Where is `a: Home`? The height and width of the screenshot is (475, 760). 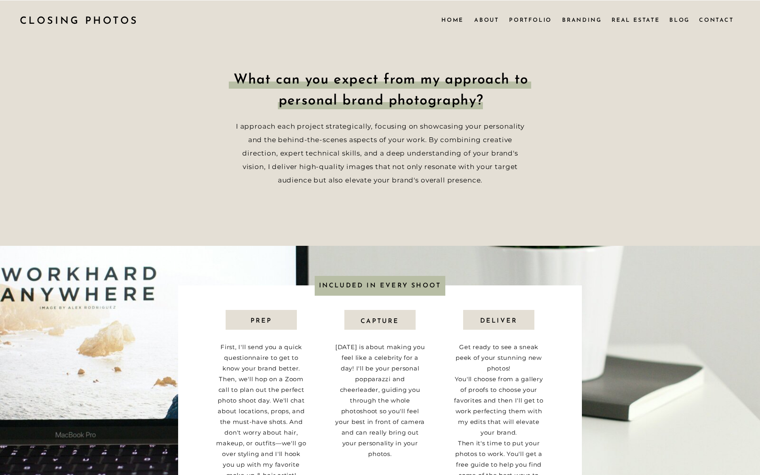 a: Home is located at coordinates (453, 20).